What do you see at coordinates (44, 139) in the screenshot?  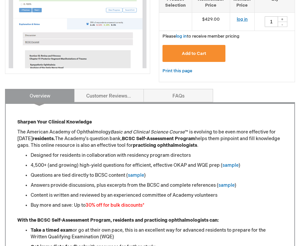 I see `strong: residents.` at bounding box center [44, 139].